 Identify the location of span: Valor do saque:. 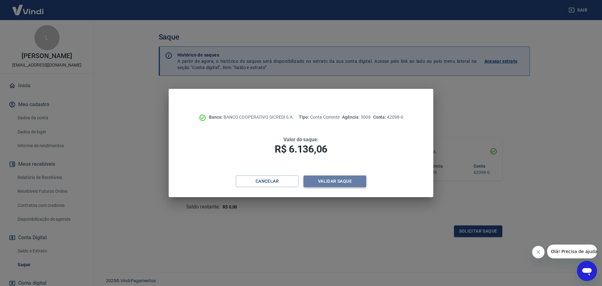
(301, 139).